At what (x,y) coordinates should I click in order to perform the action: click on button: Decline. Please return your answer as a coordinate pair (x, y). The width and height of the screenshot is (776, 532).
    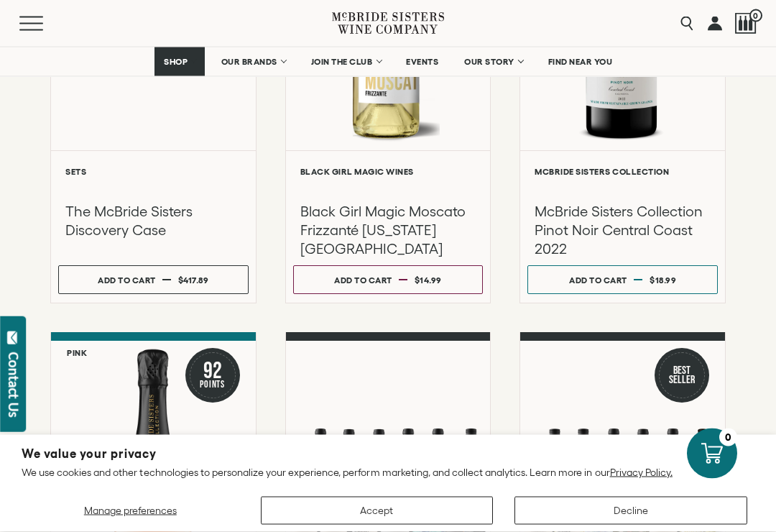
    Looking at the image, I should click on (631, 510).